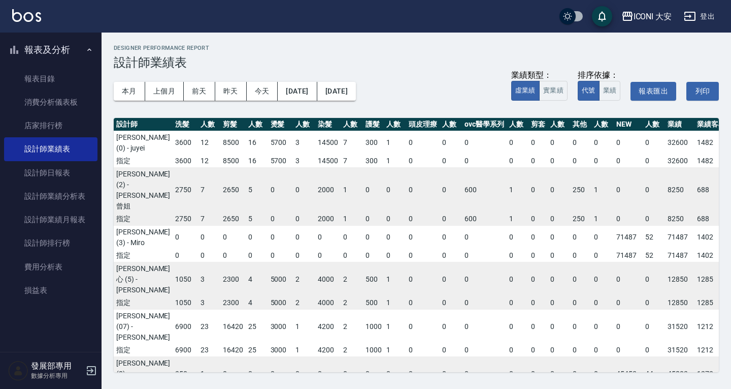 The width and height of the screenshot is (731, 389). I want to click on a: 設計師業績表, so click(51, 149).